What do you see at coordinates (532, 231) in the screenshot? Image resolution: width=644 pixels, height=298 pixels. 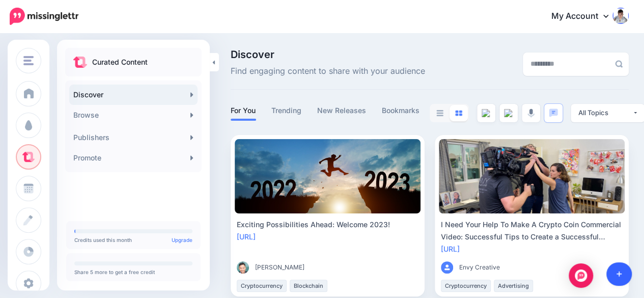 I see `div: I Need Your Help To Make A Crypto Coin Commercial Video: Successful Tips to Create a Successful C...` at bounding box center [532, 231].